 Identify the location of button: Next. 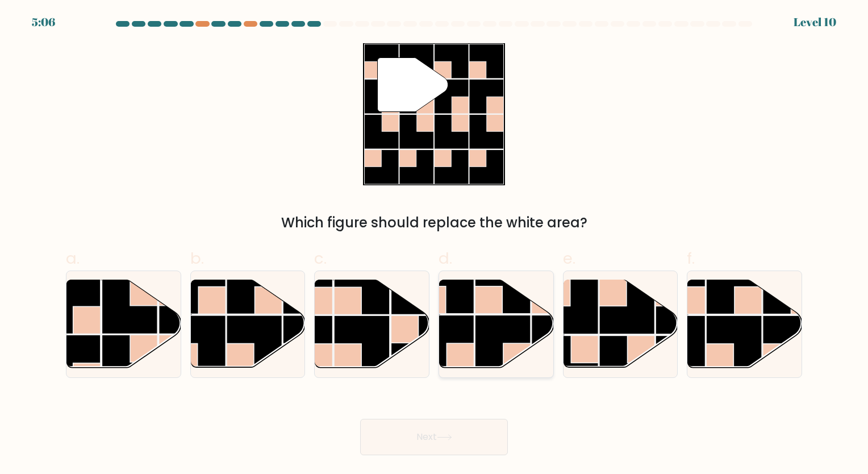
(434, 437).